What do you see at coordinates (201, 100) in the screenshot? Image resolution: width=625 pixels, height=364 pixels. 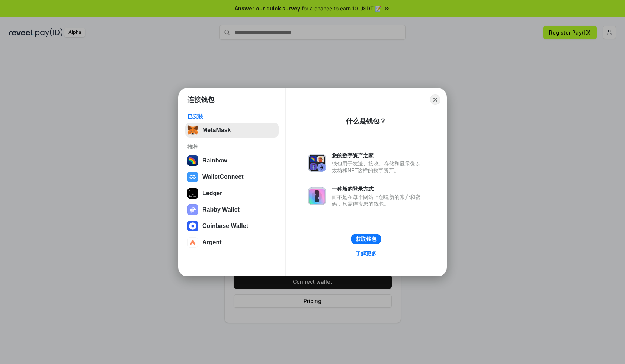 I see `h1: 连接钱包` at bounding box center [201, 100].